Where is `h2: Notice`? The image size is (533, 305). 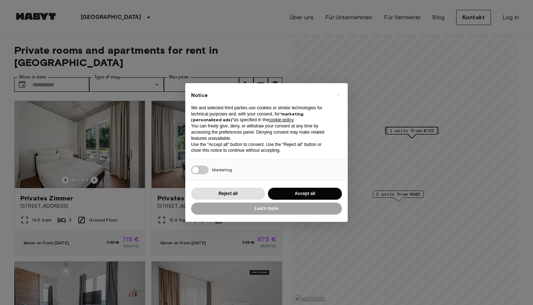 h2: Notice is located at coordinates (261, 95).